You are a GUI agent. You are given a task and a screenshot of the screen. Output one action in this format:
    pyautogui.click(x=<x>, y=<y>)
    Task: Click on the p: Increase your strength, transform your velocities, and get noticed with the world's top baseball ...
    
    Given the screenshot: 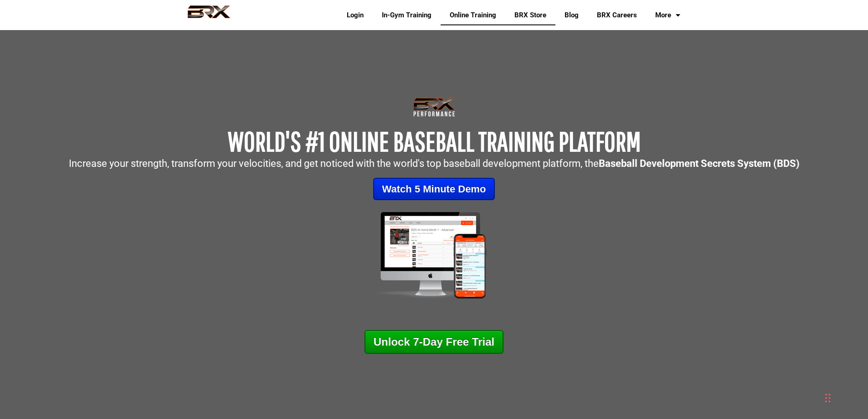 What is the action you would take?
    pyautogui.click(x=434, y=164)
    